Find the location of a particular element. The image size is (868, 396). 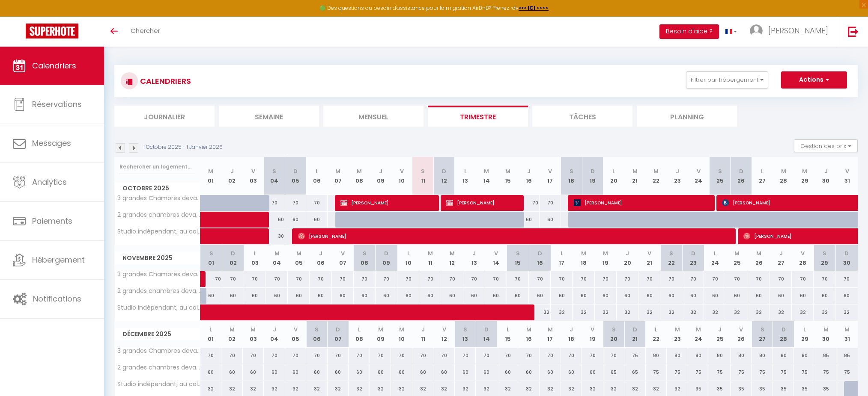

div: 30 is located at coordinates (275, 236).